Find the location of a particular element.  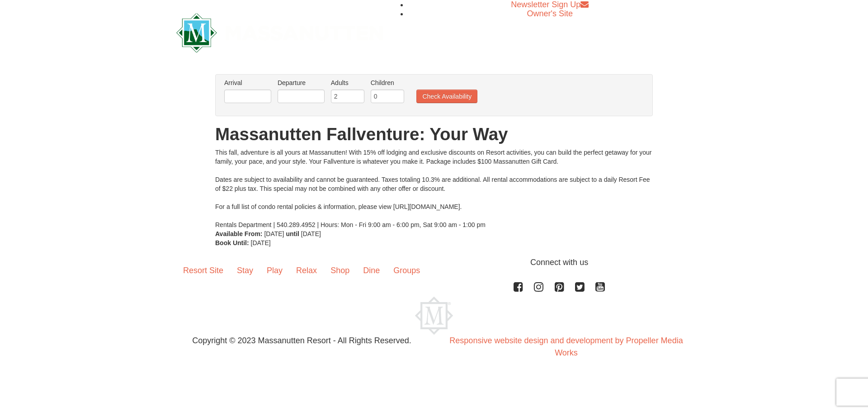

strong: Available From: is located at coordinates (239, 234).